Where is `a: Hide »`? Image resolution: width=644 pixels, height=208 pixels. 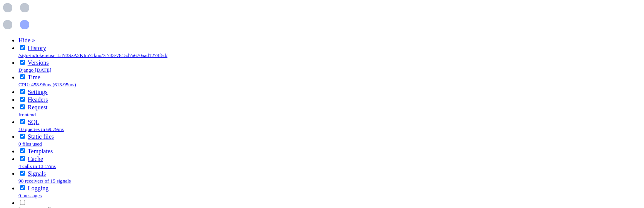 a: Hide » is located at coordinates (26, 40).